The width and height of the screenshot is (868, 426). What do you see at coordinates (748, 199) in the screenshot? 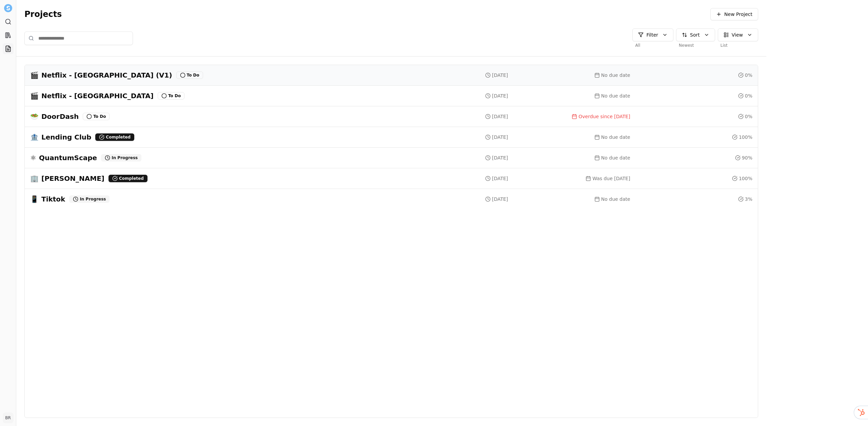
I see `span: 3 %` at bounding box center [748, 199].